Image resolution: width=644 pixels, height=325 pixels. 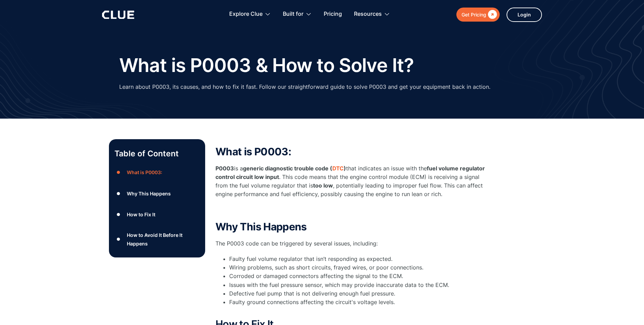 I want to click on strong: generic diagnostic trouble code (, so click(x=287, y=168).